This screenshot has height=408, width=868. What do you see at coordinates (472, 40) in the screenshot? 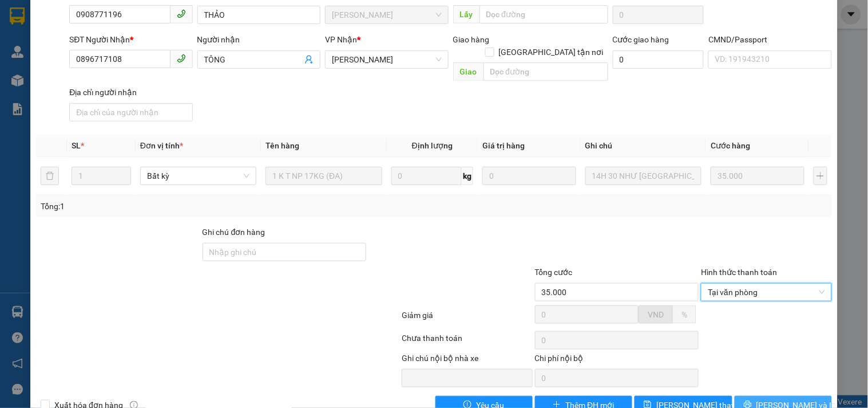
I see `span: Giao hàng` at bounding box center [472, 40].